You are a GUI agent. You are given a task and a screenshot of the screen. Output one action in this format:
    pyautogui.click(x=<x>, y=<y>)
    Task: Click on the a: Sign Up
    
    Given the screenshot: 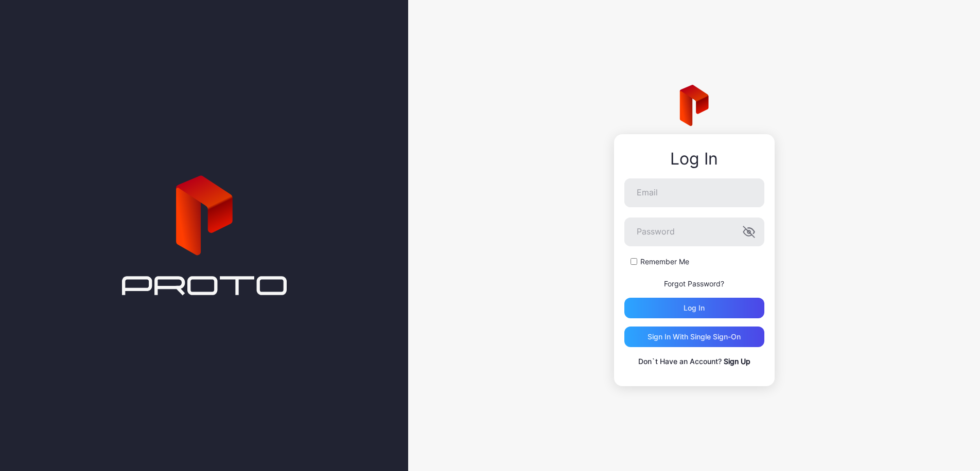 What is the action you would take?
    pyautogui.click(x=737, y=361)
    